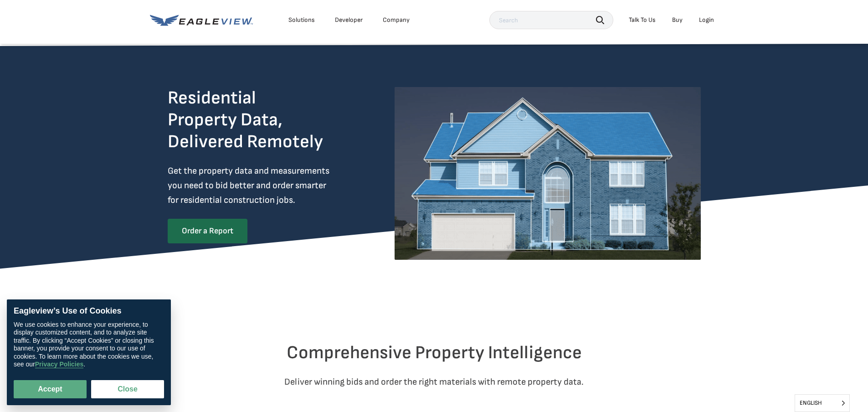 This screenshot has height=412, width=868. I want to click on h2: Comprehensive Property Intelligence, so click(434, 353).